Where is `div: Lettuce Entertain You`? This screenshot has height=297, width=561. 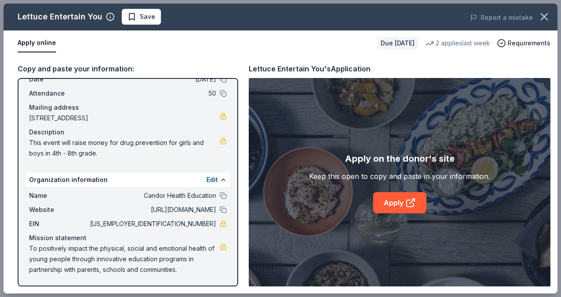 div: Lettuce Entertain You is located at coordinates (60, 17).